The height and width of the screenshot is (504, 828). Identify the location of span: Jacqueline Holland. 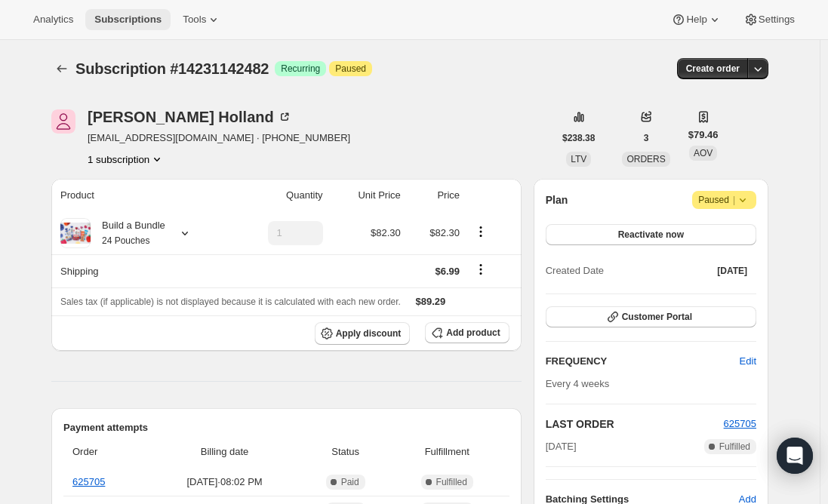
(63, 121).